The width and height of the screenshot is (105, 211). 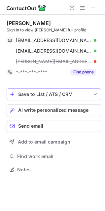 What do you see at coordinates (54, 94) in the screenshot?
I see `button: save-profile-one-click` at bounding box center [54, 94].